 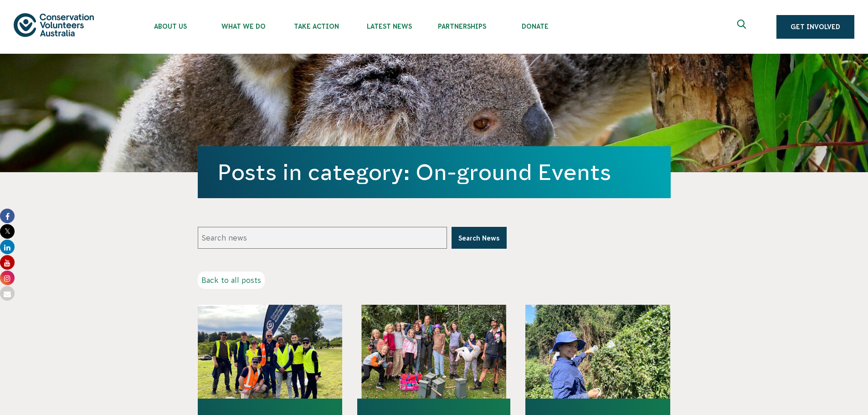 What do you see at coordinates (316, 27) in the screenshot?
I see `span: Take Action` at bounding box center [316, 27].